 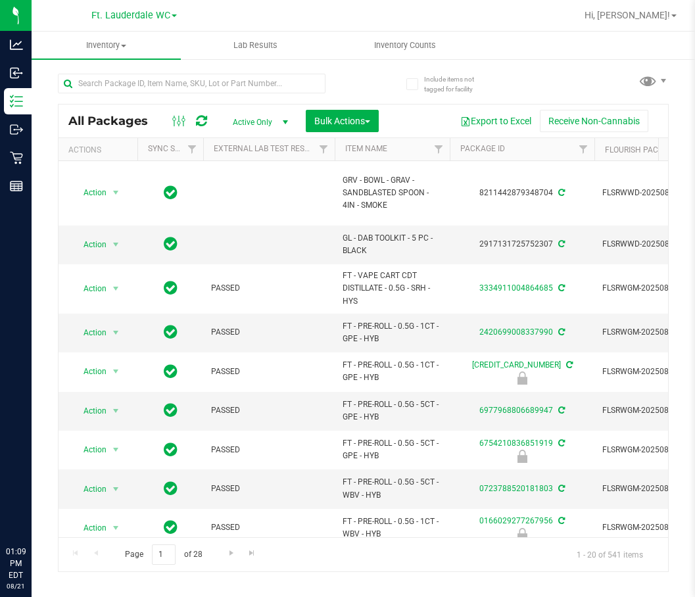 What do you see at coordinates (482, 149) in the screenshot?
I see `a: Package ID` at bounding box center [482, 149].